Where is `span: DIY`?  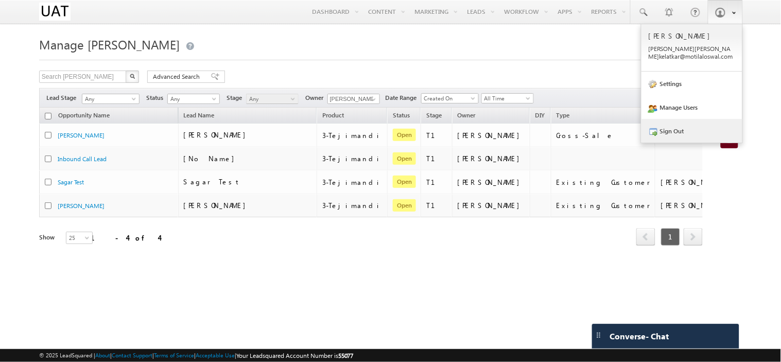
span: DIY is located at coordinates (540, 115).